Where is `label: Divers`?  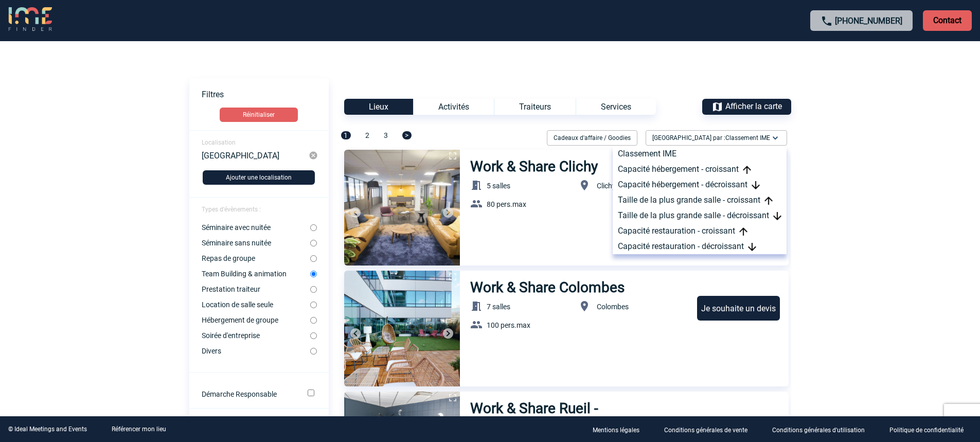
label: Divers is located at coordinates (256, 351).